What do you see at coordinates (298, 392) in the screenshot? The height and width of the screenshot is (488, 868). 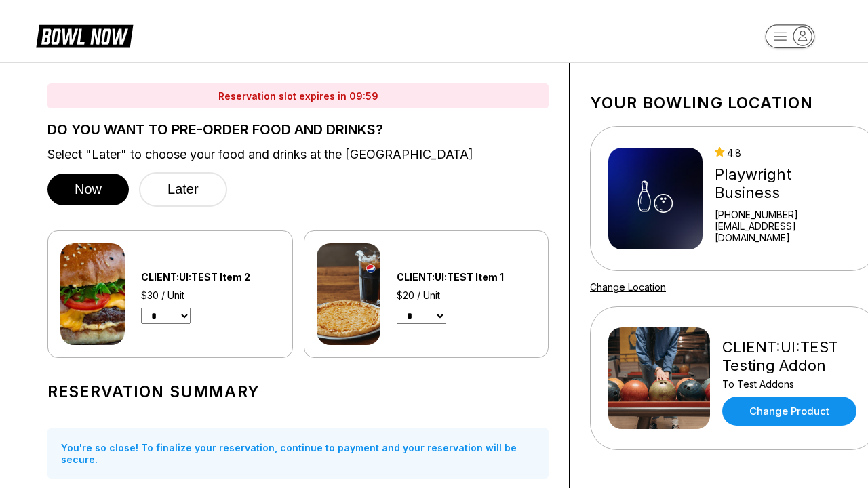 I see `h1: Reservation Summary` at bounding box center [298, 392].